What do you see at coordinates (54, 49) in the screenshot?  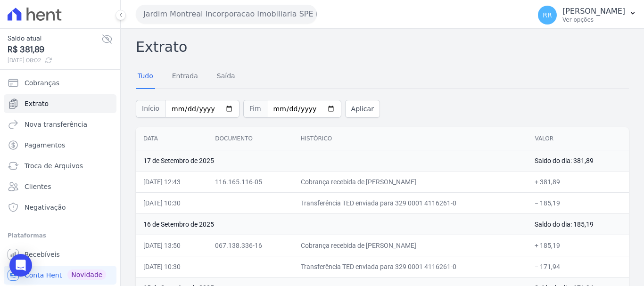 I see `span: R$ 381,89` at bounding box center [54, 49].